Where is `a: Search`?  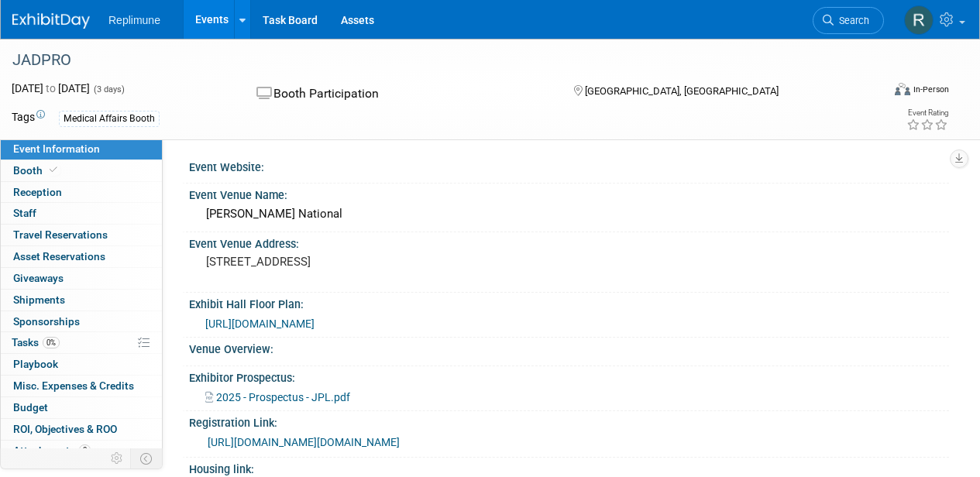
a: Search is located at coordinates (848, 21).